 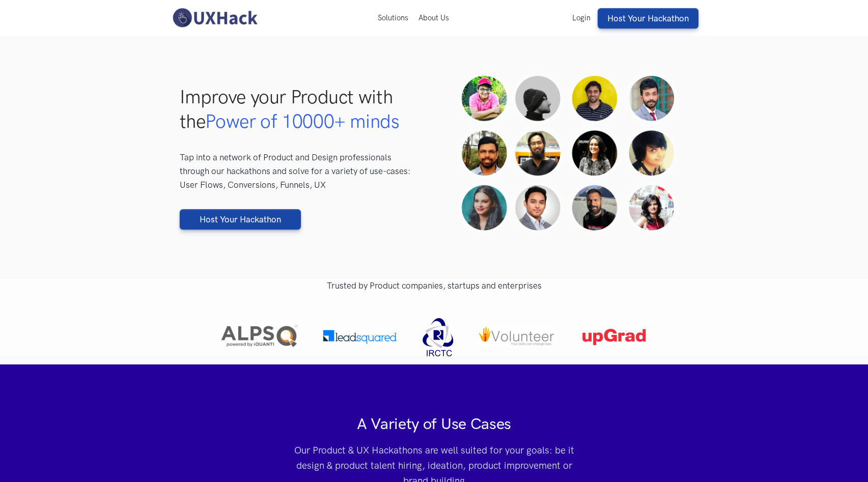 What do you see at coordinates (567, 153) in the screenshot?
I see `img: Hackathon faces banner` at bounding box center [567, 153].